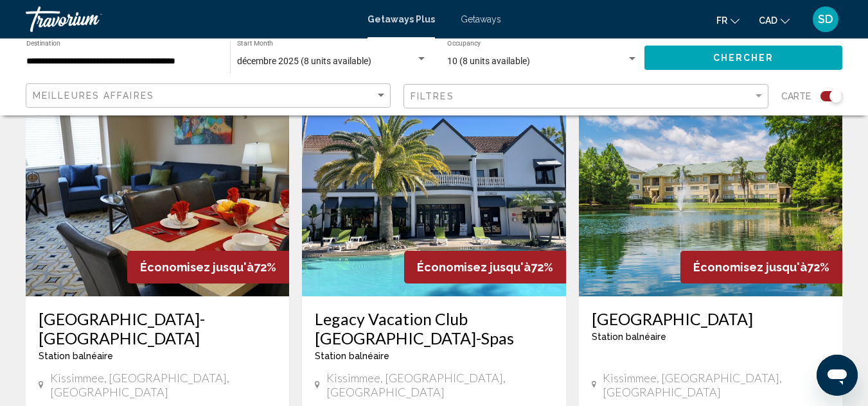 The image size is (868, 406). What do you see at coordinates (209, 95) in the screenshot?
I see `mat-select: Sort by` at bounding box center [209, 95].